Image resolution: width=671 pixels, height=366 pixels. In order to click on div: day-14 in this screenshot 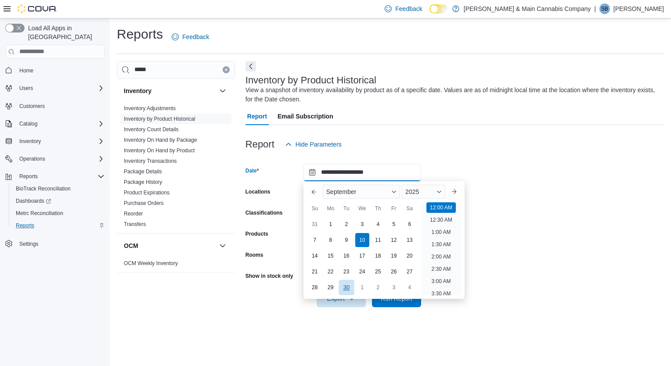, I will do `click(315, 256)`.